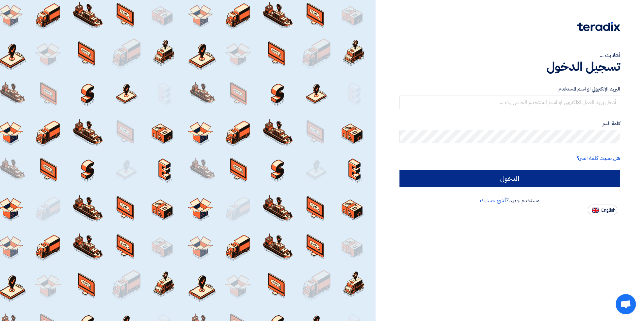  I want to click on label: البريد الإلكتروني او اسم المستخدم, so click(509, 89).